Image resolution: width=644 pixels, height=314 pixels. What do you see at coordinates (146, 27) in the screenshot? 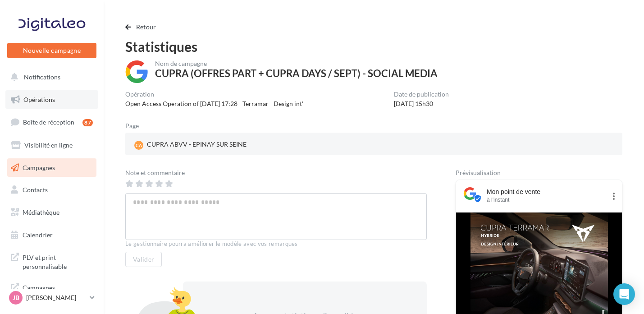
I see `span: Retour` at bounding box center [146, 27].